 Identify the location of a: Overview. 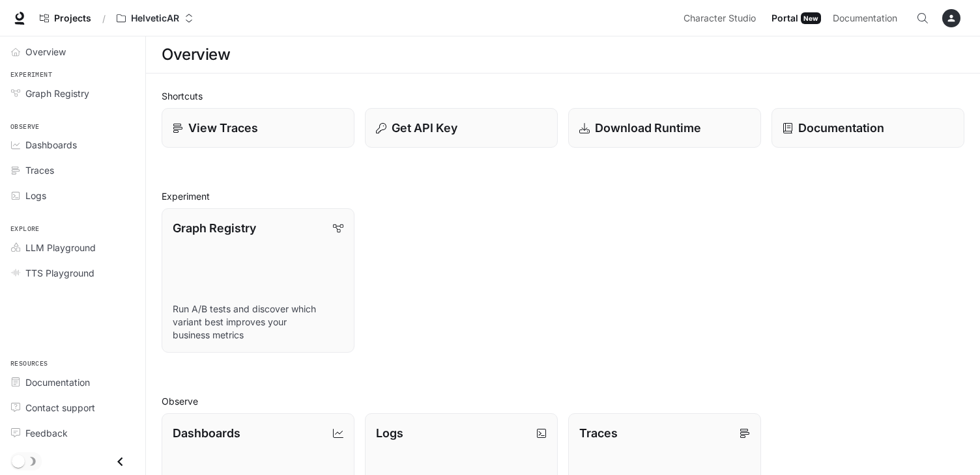
(72, 51).